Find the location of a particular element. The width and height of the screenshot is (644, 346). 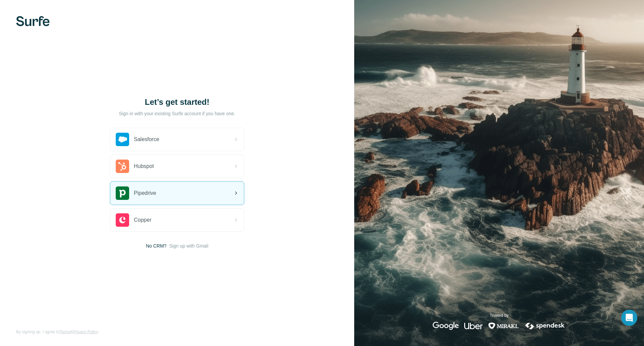

img: Surfe's logo is located at coordinates (33, 21).